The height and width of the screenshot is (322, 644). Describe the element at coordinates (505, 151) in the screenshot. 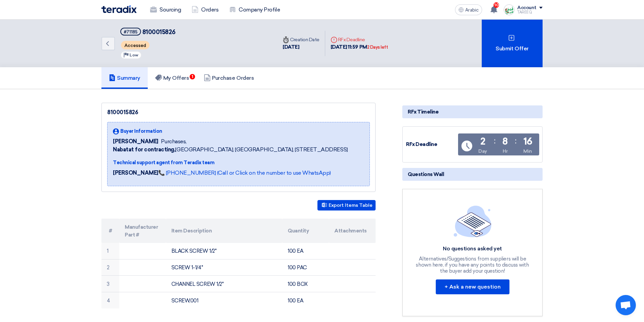

I see `font: Hr` at that location.